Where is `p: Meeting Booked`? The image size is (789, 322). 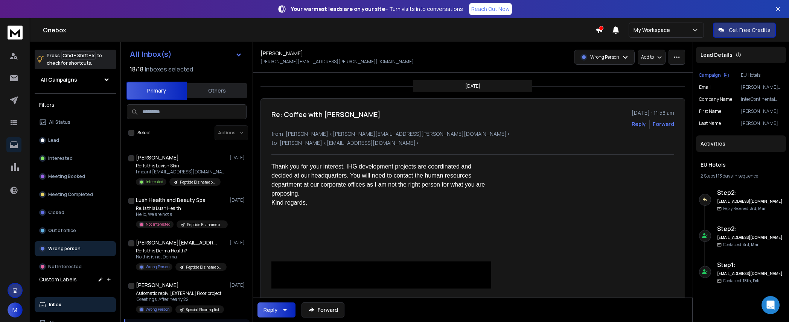 p: Meeting Booked is located at coordinates (67, 176).